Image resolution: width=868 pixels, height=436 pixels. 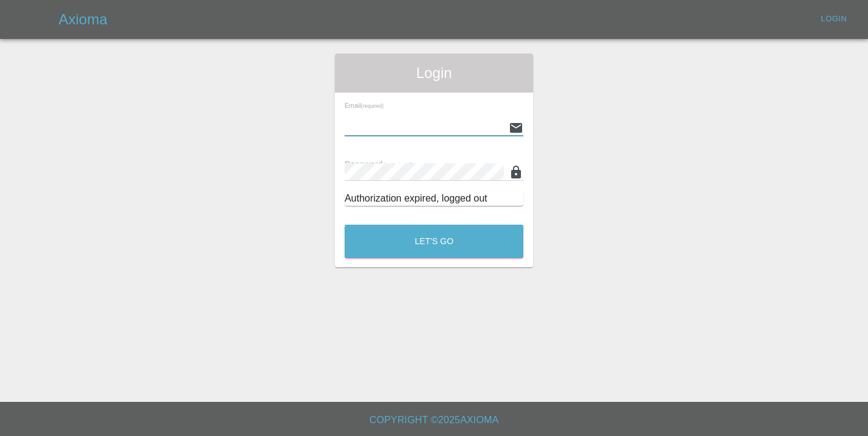 What do you see at coordinates (364, 105) in the screenshot?
I see `span: Email` at bounding box center [364, 105].